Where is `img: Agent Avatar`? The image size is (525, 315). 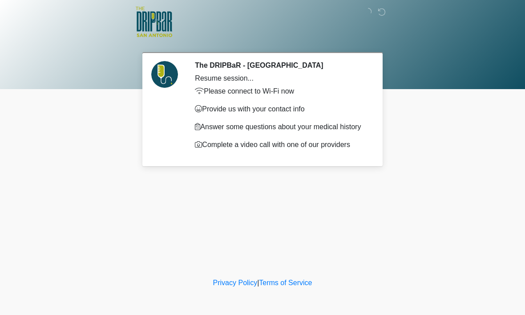
img: Agent Avatar is located at coordinates (165, 74).